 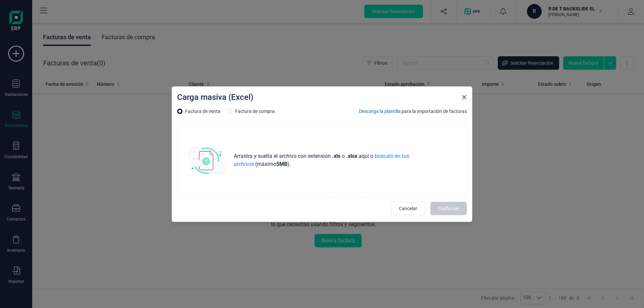 What do you see at coordinates (408, 208) in the screenshot?
I see `button: Cancelar` at bounding box center [408, 208].